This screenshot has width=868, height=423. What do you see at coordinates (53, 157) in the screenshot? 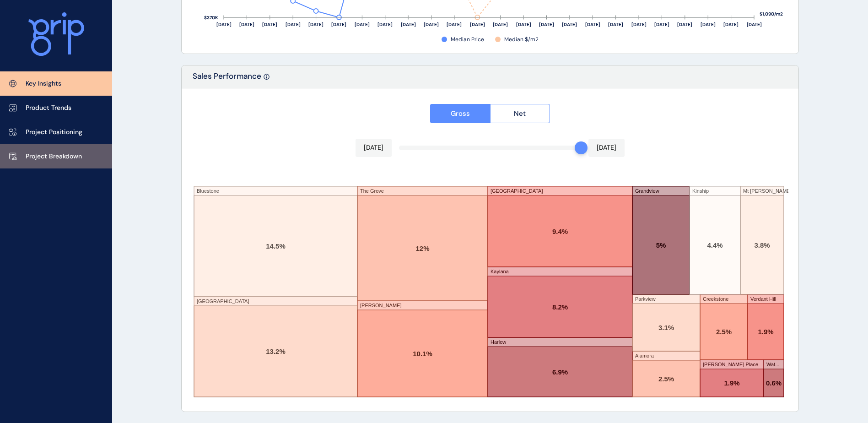
I see `p: Project Breakdown` at bounding box center [53, 157].